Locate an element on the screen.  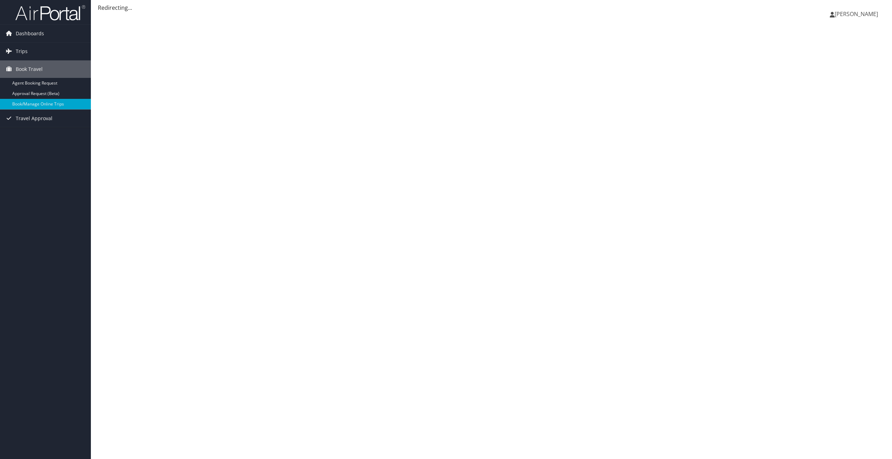
span: Dashboards is located at coordinates (30, 34).